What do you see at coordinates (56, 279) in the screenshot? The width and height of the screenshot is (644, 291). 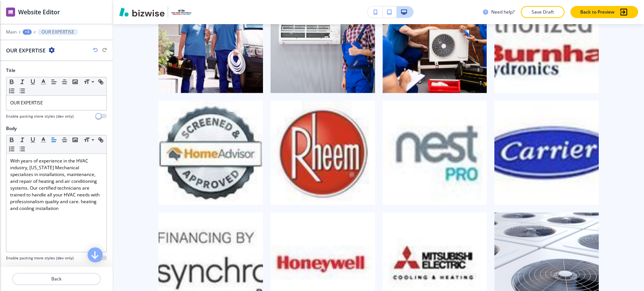 I see `button: Back` at bounding box center [56, 279].